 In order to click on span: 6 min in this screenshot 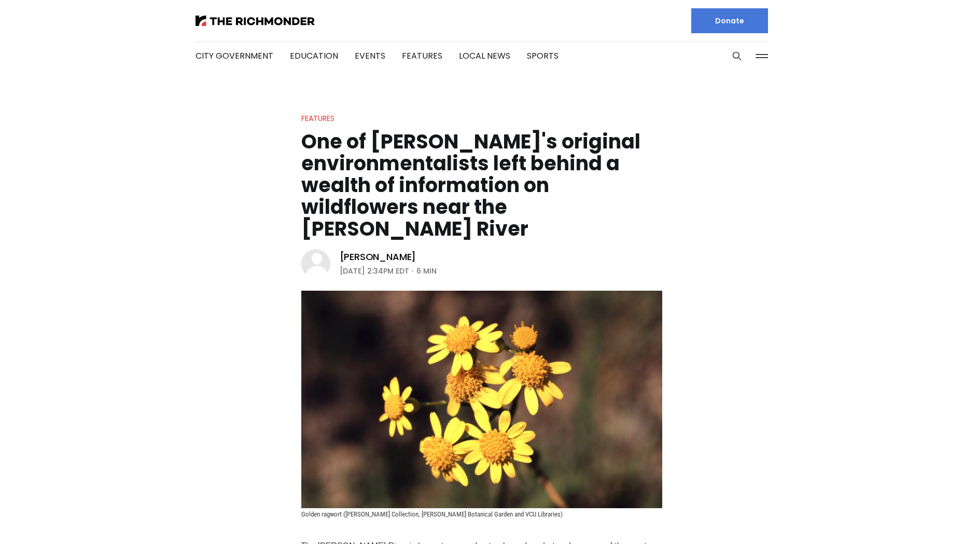, I will do `click(426, 271)`.